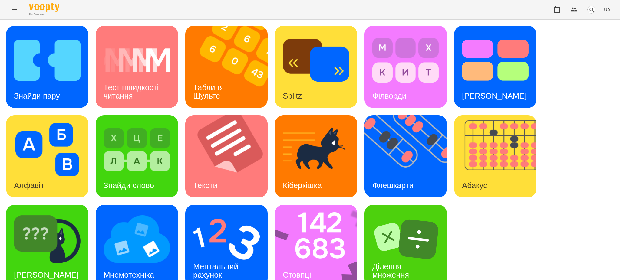 Image resolution: width=620 pixels, height=280 pixels. What do you see at coordinates (405, 60) in the screenshot?
I see `img: Філворди` at bounding box center [405, 60].